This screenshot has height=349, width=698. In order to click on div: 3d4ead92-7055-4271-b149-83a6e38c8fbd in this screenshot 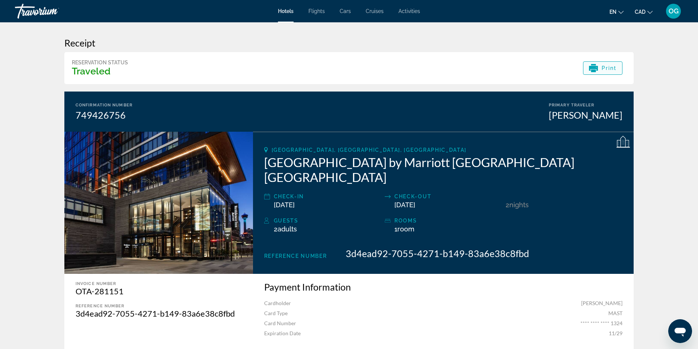, I will do `click(157, 313)`.